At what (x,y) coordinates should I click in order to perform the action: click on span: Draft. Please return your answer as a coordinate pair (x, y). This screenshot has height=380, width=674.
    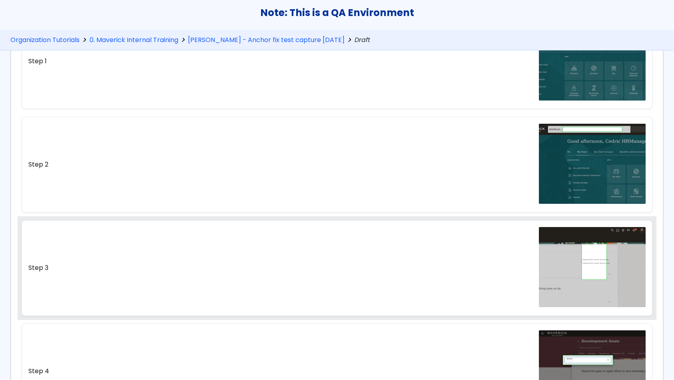
    Looking at the image, I should click on (363, 40).